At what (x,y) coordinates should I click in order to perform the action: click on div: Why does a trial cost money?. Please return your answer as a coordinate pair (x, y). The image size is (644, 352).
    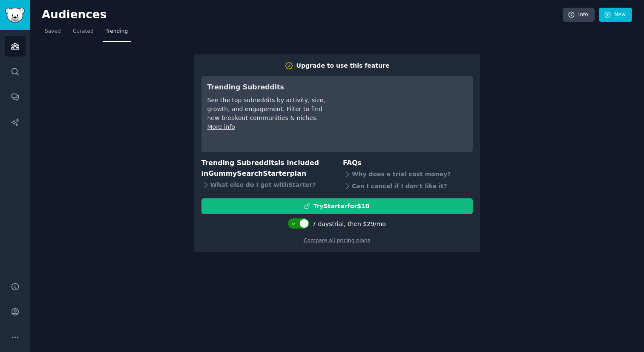
    Looking at the image, I should click on (407, 174).